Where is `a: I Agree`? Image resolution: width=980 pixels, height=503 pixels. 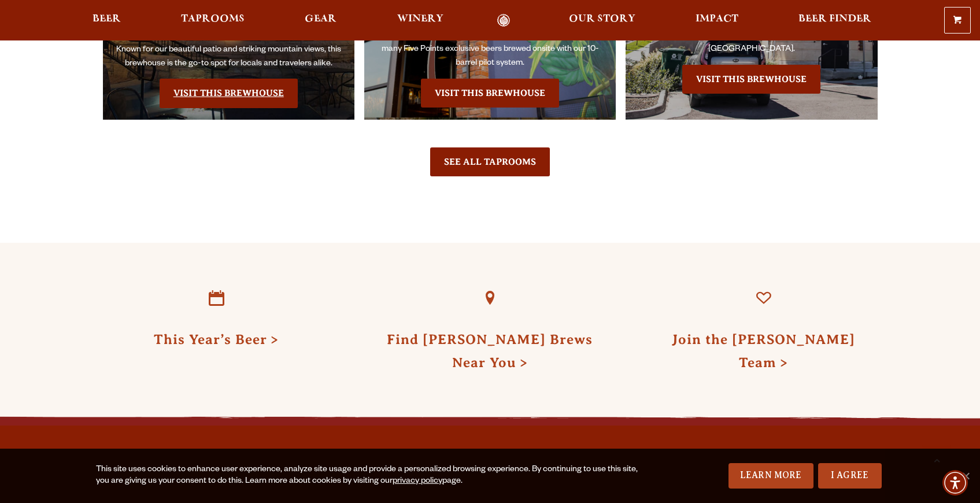 a: I Agree is located at coordinates (850, 476).